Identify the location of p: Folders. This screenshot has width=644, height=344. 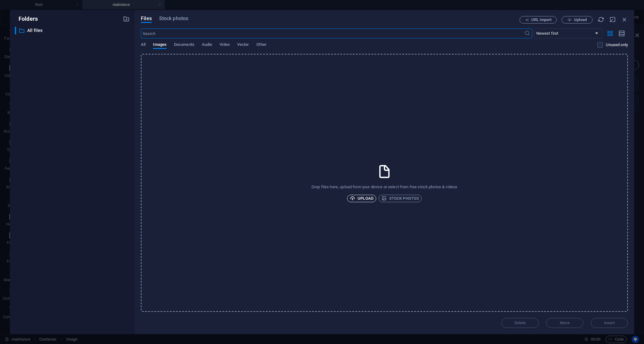
(26, 19).